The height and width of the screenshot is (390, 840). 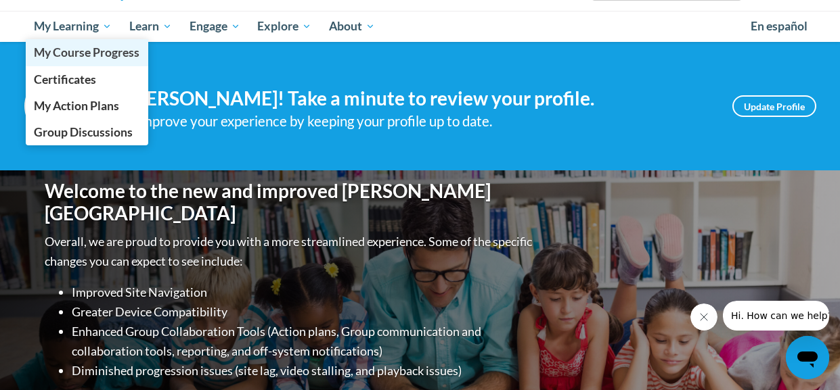 What do you see at coordinates (290, 252) in the screenshot?
I see `p: Overall, we are proud to provide you with a more streamlined experience. Some of the specific cha...` at bounding box center [290, 252].